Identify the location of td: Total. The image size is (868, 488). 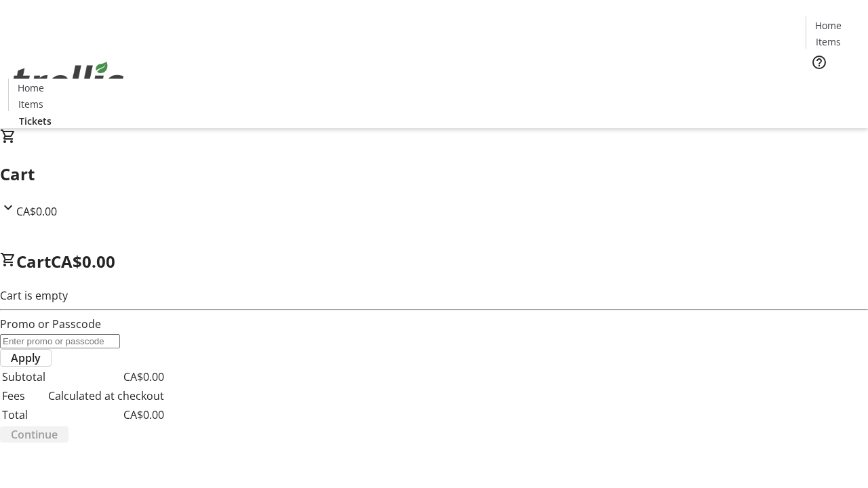
(24, 415).